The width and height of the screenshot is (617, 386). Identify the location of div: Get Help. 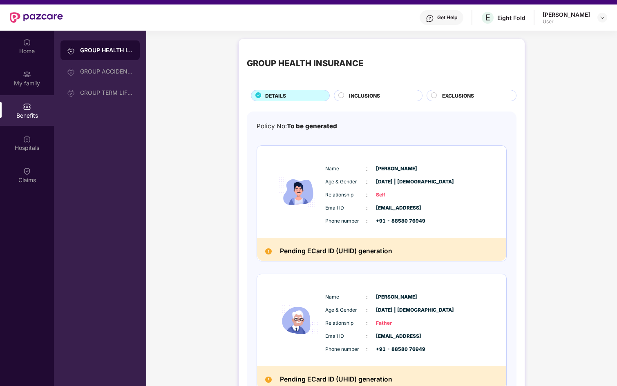
(447, 18).